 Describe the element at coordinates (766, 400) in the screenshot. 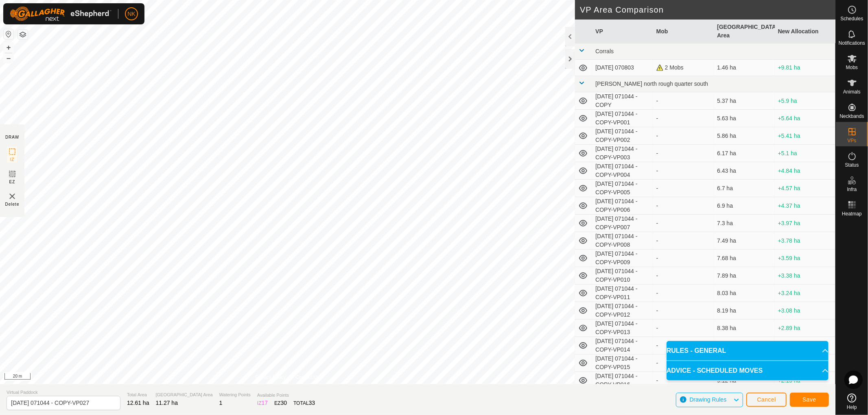

I see `button: Cancel` at that location.